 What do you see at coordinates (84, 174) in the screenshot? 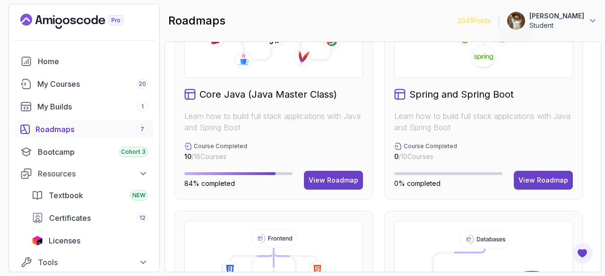
I see `button: Resources` at bounding box center [84, 174].